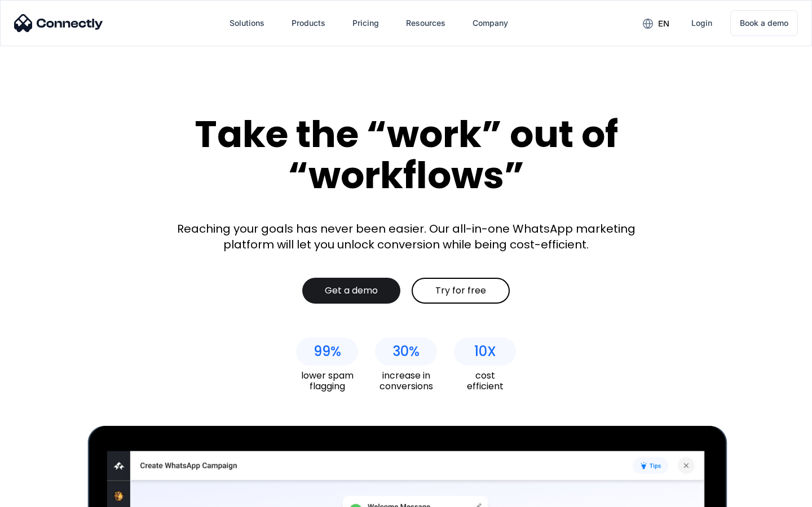  I want to click on div: Company, so click(490, 23).